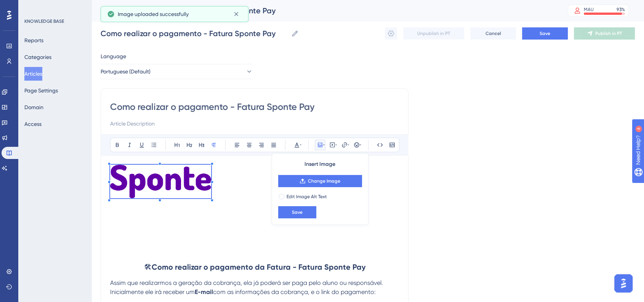 The height and width of the screenshot is (302, 644). I want to click on button: Unpublish in PT, so click(434, 34).